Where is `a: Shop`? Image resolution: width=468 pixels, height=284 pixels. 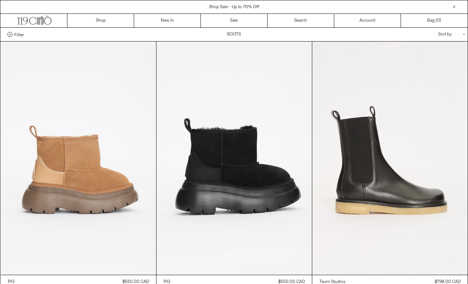
a: Shop is located at coordinates (101, 21).